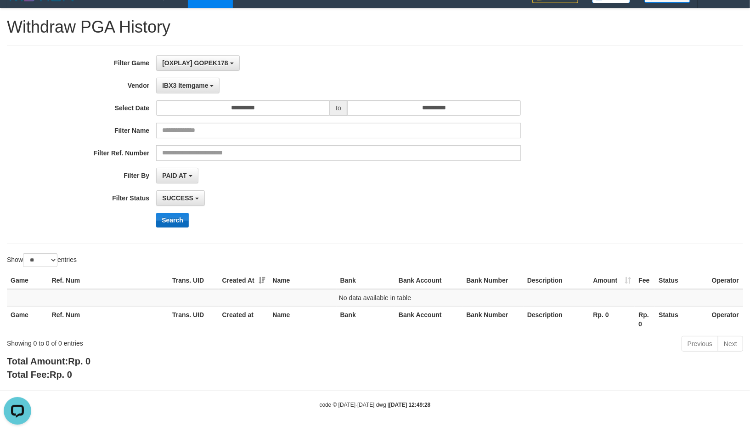 The width and height of the screenshot is (750, 432). Describe the element at coordinates (156, 341) in the screenshot. I see `div: Showing 0 to 0 of 0 entries` at that location.